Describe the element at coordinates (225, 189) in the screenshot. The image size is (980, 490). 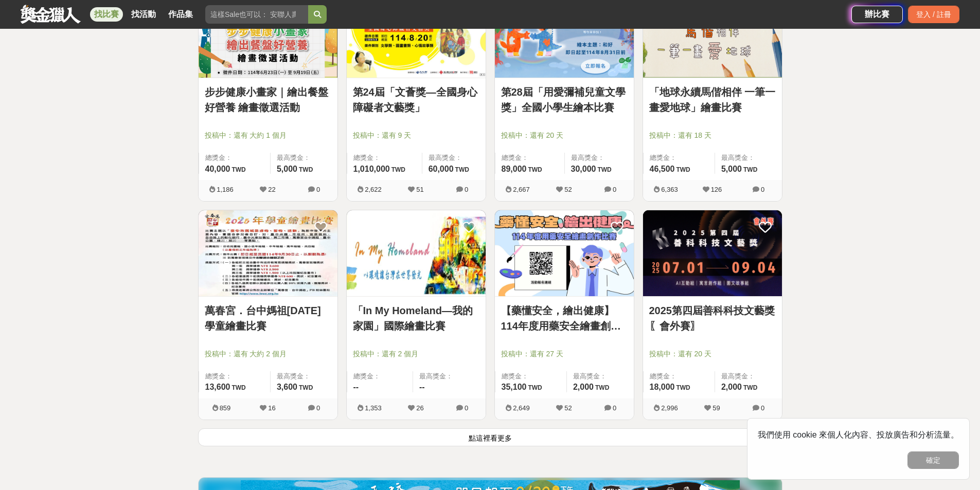
I see `span: 1,186` at that location.